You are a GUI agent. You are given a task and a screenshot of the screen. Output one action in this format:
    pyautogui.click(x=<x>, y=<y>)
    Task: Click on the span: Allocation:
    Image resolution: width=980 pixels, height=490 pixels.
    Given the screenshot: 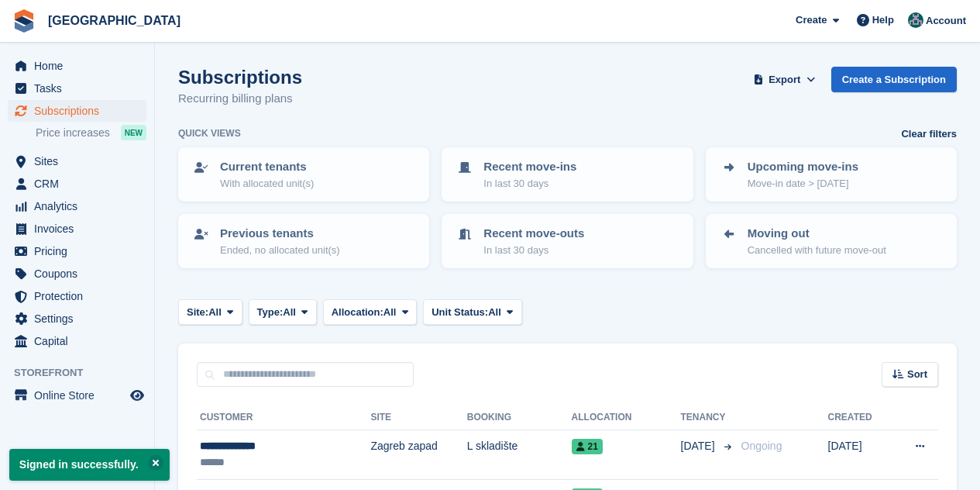 What is the action you would take?
    pyautogui.click(x=357, y=313)
    